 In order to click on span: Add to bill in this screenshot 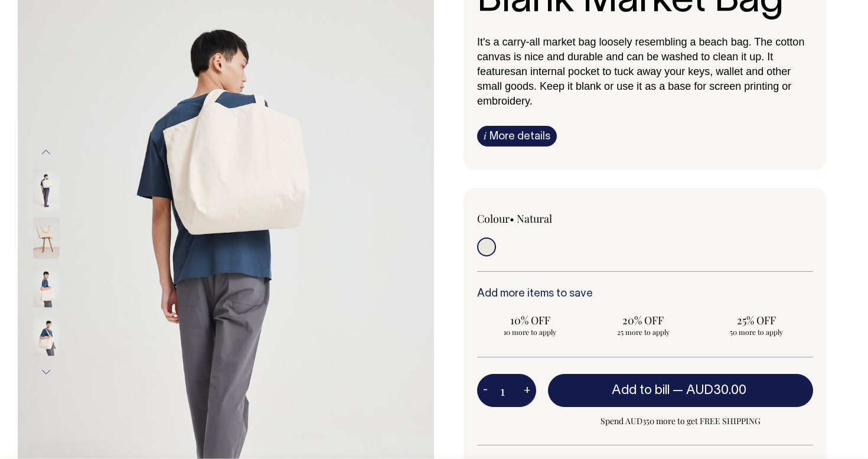, I will do `click(641, 390)`.